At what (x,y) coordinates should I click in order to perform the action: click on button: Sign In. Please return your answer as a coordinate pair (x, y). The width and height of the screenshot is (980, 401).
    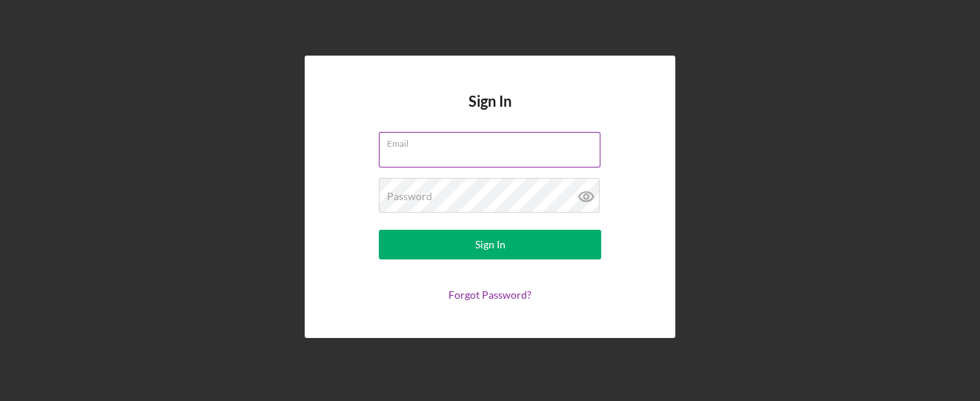
    Looking at the image, I should click on (490, 245).